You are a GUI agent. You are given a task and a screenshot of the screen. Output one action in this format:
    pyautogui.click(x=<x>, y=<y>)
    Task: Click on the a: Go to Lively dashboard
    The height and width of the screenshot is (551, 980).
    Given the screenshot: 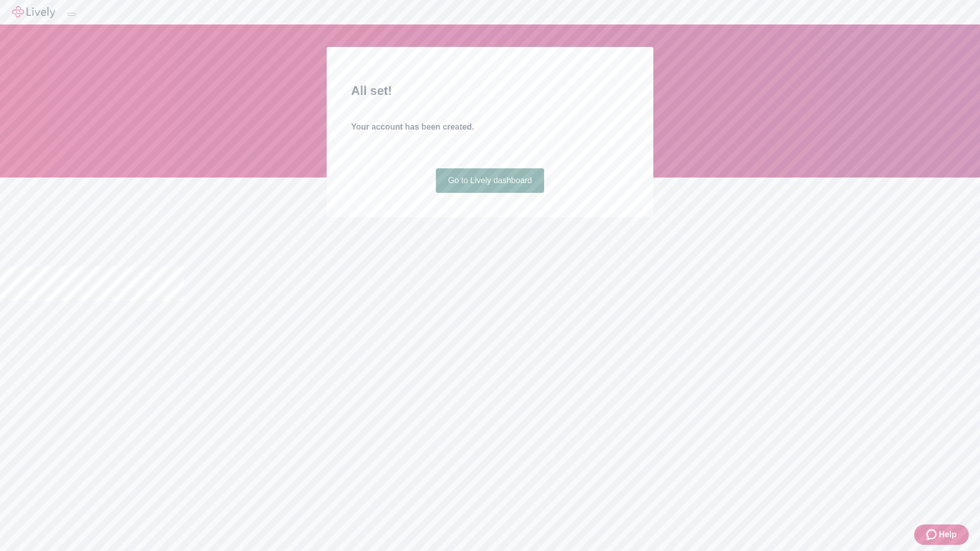 What is the action you would take?
    pyautogui.click(x=490, y=181)
    